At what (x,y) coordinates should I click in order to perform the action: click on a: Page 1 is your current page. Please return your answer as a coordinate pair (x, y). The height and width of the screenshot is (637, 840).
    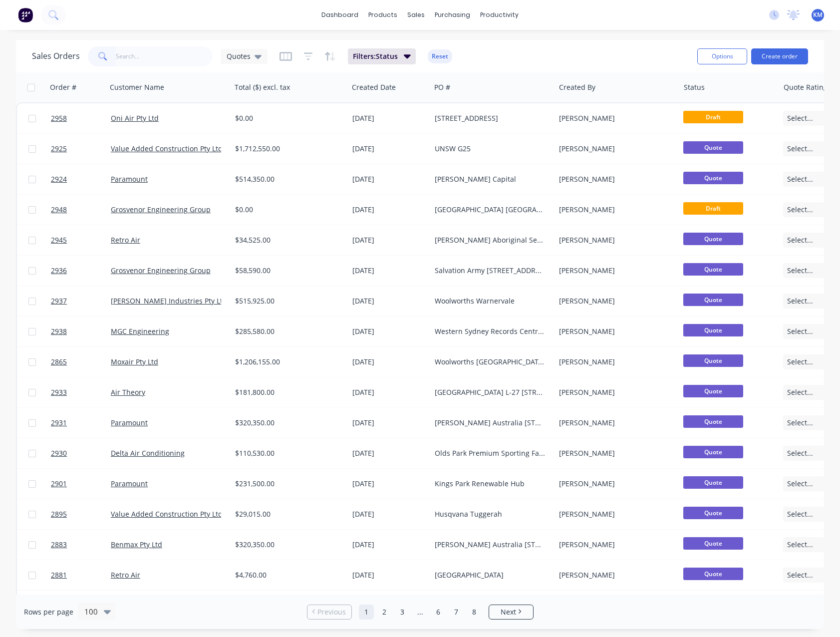
    Looking at the image, I should click on (367, 612).